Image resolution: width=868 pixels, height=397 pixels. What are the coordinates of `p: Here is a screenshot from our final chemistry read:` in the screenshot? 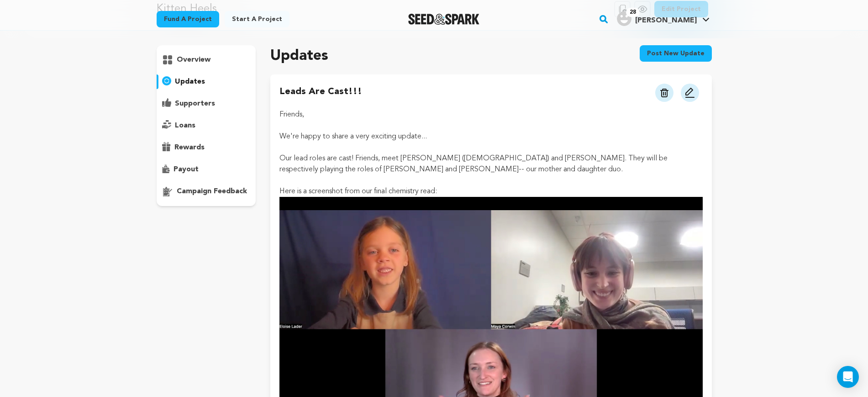 It's located at (490, 191).